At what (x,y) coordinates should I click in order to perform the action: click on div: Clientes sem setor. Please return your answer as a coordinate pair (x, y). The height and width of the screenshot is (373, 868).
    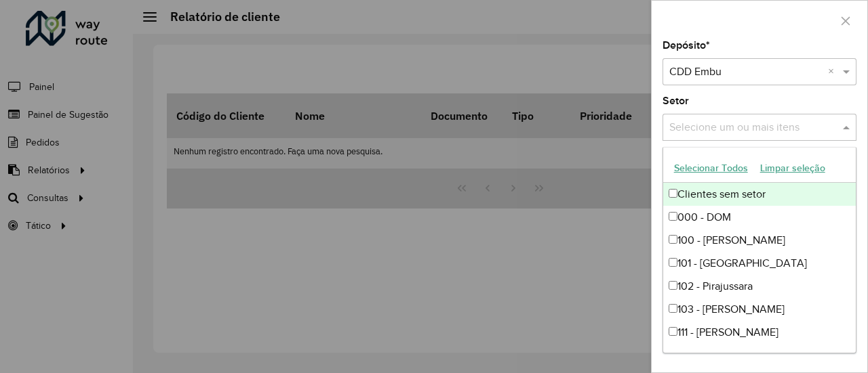
    Looking at the image, I should click on (760, 195).